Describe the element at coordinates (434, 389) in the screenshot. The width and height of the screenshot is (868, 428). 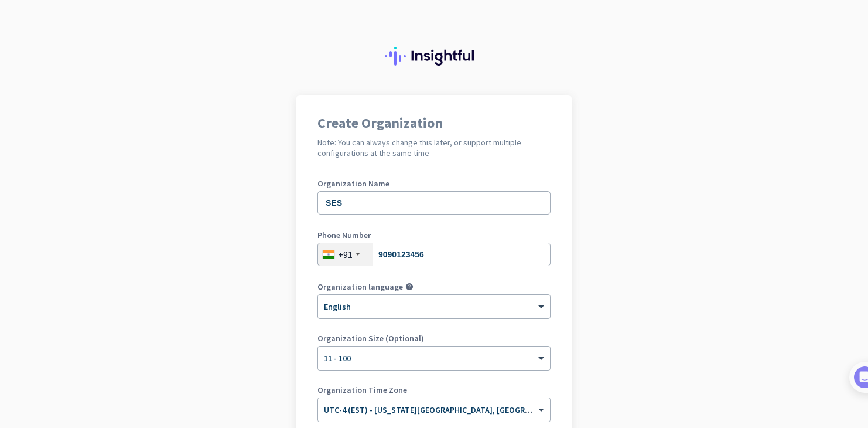
I see `label: Organization Time Zone` at that location.